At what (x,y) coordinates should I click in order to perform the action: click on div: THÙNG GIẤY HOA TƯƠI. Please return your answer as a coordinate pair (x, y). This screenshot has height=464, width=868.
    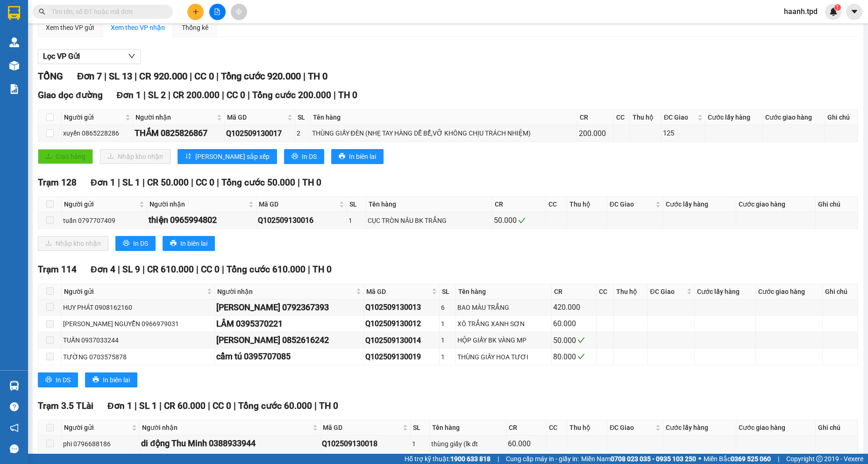
    Looking at the image, I should click on (504, 357).